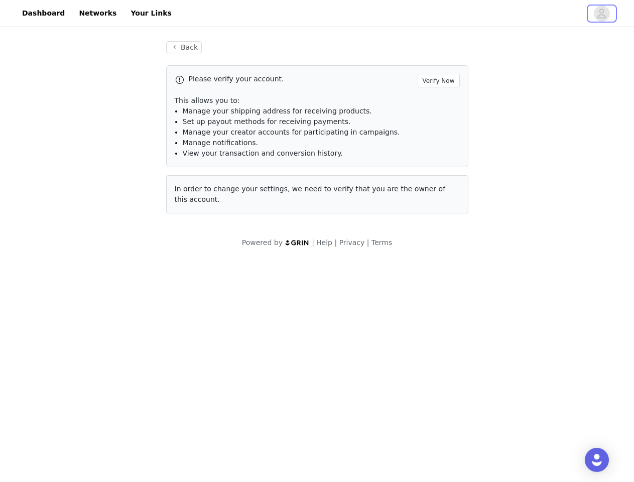 Image resolution: width=634 pixels, height=482 pixels. What do you see at coordinates (184, 47) in the screenshot?
I see `button: Back` at bounding box center [184, 47].